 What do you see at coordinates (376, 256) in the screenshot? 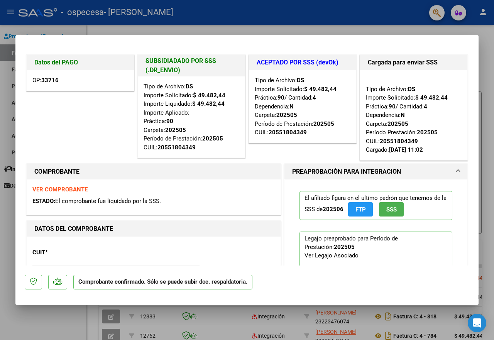
I see `div: PREAPROBACIÓN PARA INTEGRACION` at bounding box center [376, 256].